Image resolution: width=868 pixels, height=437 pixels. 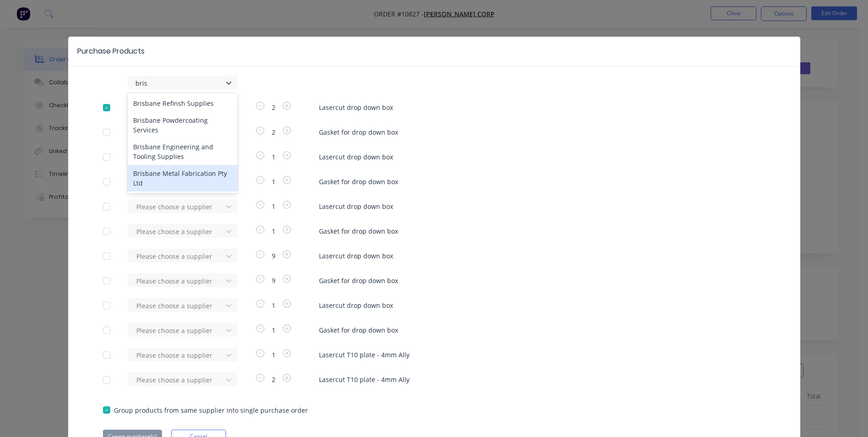 I want to click on div: Purchase Products, so click(x=110, y=51).